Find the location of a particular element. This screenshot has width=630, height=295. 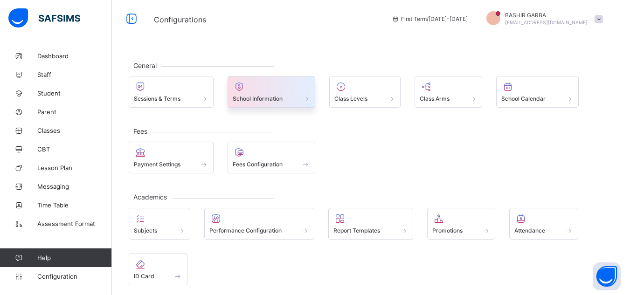

span: Payment Settings is located at coordinates (157, 164).